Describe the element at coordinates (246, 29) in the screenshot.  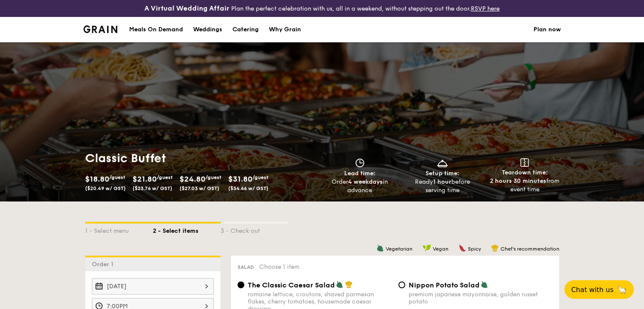
I see `div: Catering` at that location.